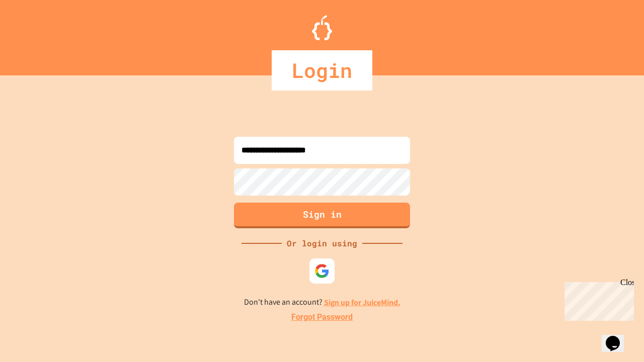 The width and height of the screenshot is (644, 362). What do you see at coordinates (322, 215) in the screenshot?
I see `button: Sign in` at bounding box center [322, 215].